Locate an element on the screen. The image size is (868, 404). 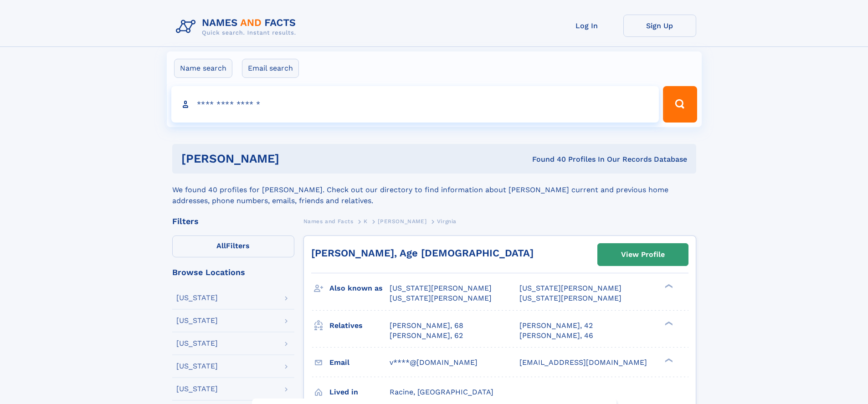
span: Virgnia is located at coordinates (447, 222).